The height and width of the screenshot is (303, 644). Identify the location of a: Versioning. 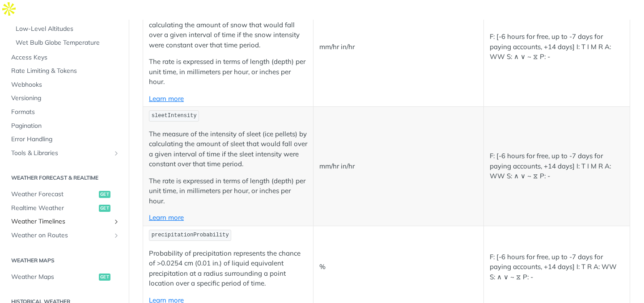
(65, 98).